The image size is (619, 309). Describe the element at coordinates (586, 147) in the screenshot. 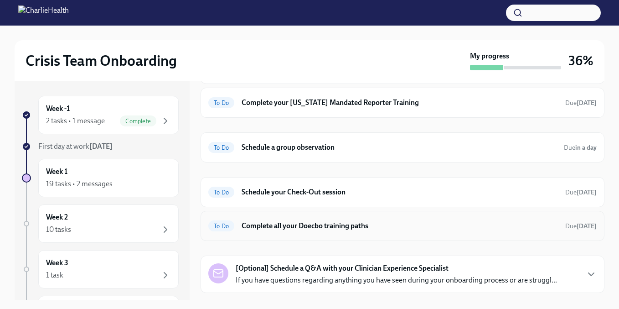

I see `strong: in a day` at that location.